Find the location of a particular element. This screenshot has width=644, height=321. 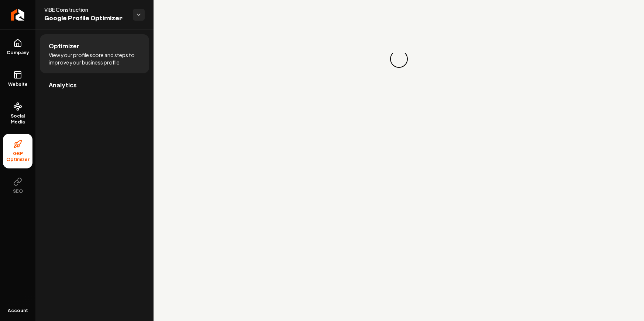

img: Rebolt Logo is located at coordinates (18, 15).